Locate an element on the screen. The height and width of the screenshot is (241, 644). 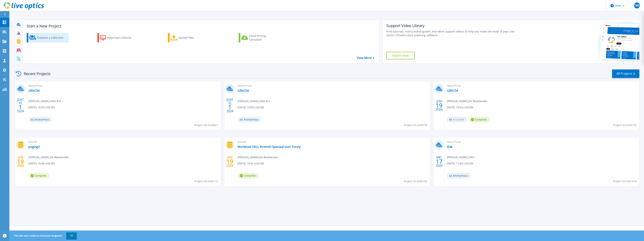
a: poging2 is located at coordinates (34, 147).